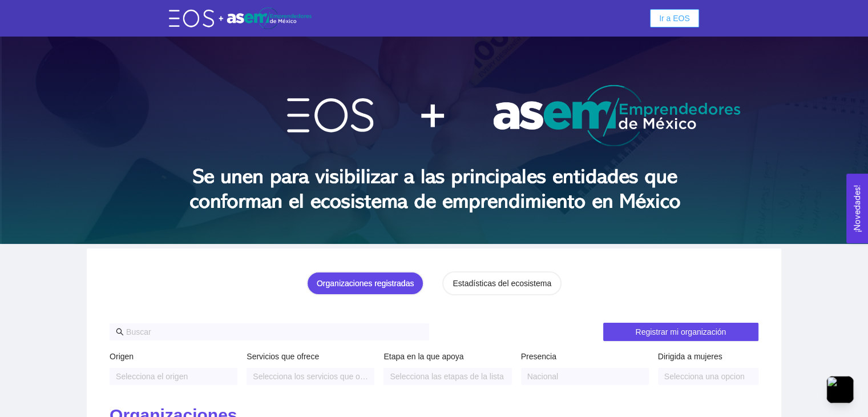 Image resolution: width=868 pixels, height=417 pixels. I want to click on button: Open Feedback Widget, so click(857, 208).